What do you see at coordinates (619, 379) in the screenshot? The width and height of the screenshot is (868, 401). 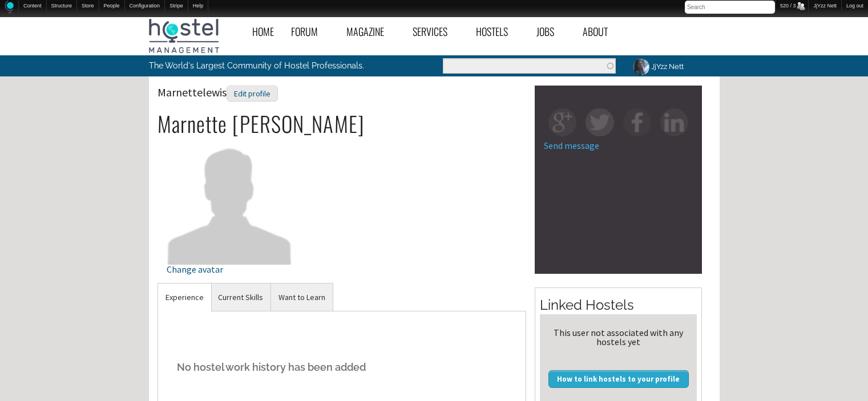 I see `a: How to link hostels to your profile` at bounding box center [619, 379].